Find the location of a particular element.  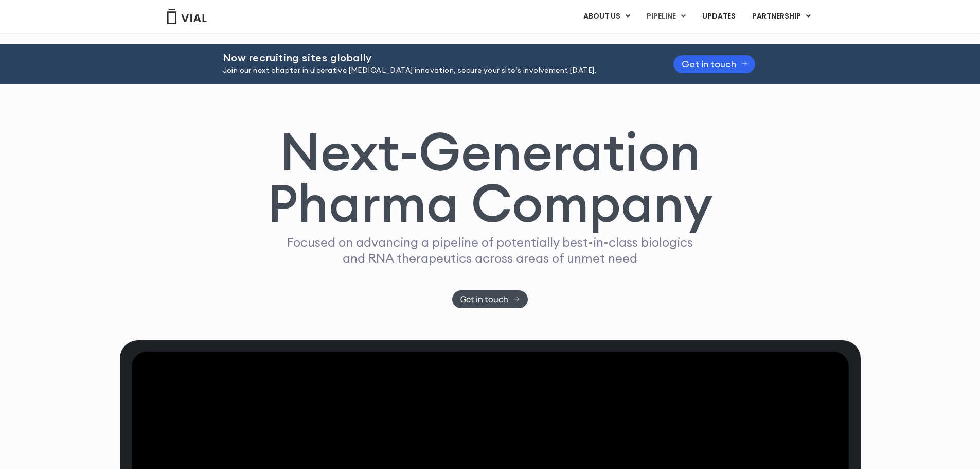

a: PIPELINEMenu Toggle is located at coordinates (666, 16).